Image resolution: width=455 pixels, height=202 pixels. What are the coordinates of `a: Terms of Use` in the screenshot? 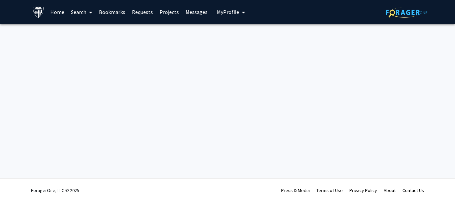 It's located at (329, 190).